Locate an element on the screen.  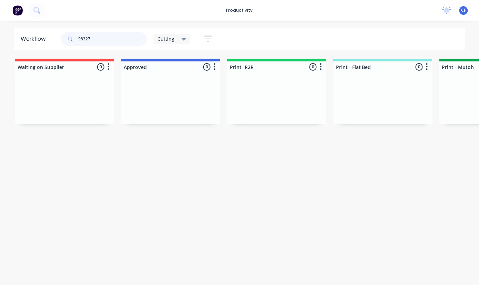
div: productivity is located at coordinates (240, 10).